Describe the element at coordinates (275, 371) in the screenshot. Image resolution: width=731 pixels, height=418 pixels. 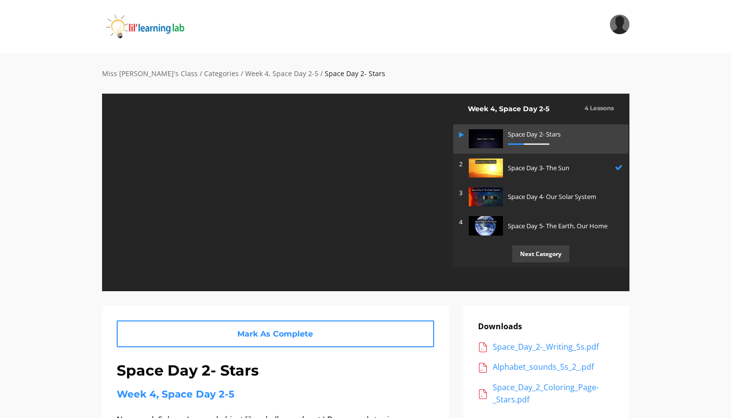
I see `h1: Space Day 2- Stars` at that location.